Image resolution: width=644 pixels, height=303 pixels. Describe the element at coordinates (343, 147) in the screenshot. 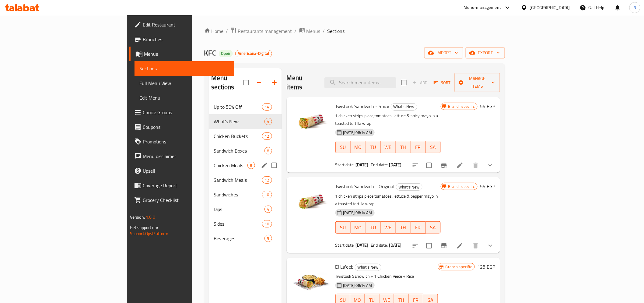

I see `span: SU` at that location.